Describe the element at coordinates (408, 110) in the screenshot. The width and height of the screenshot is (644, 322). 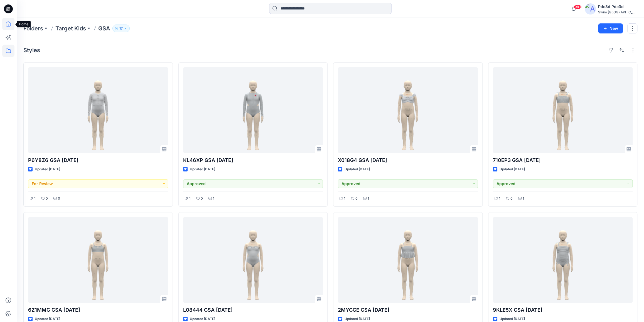
I see `a: X018G4 GSA 2025.9.2` at that location.